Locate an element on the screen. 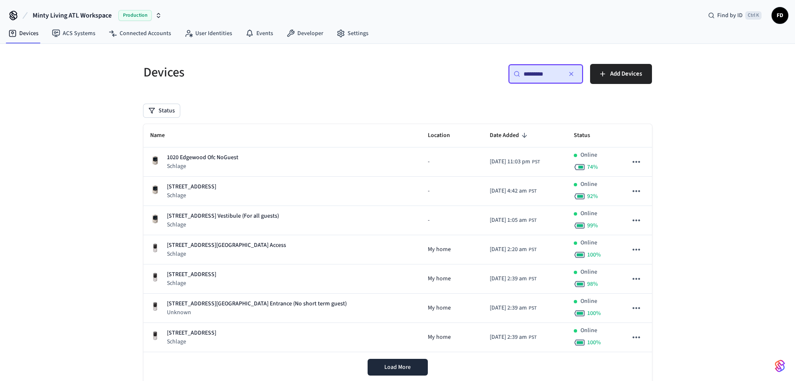 Image resolution: width=795 pixels, height=381 pixels. p: 1020 Edgewood Ofc NoGuest is located at coordinates (202, 158).